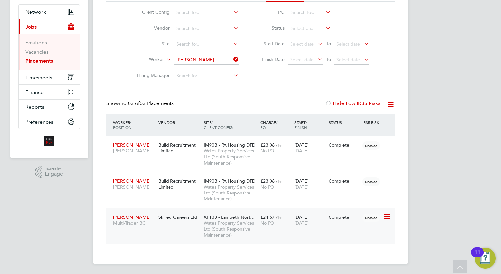 The height and width of the screenshot is (274, 501). I want to click on label: Site, so click(151, 44).